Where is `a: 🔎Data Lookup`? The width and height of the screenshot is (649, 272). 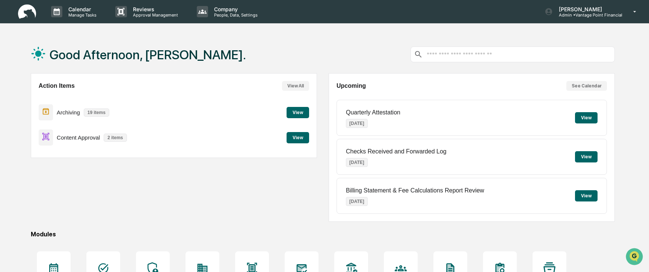 a: 🔎Data Lookup is located at coordinates (27, 113).